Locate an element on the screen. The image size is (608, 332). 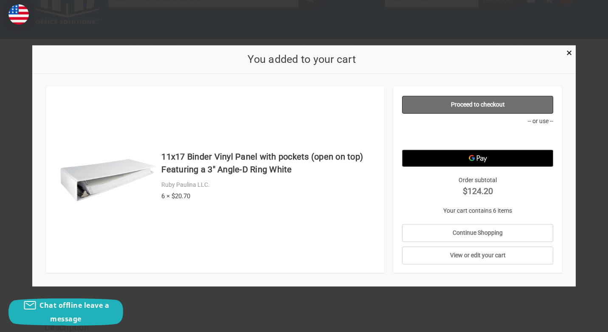
p: -- or use -- is located at coordinates (478, 121).